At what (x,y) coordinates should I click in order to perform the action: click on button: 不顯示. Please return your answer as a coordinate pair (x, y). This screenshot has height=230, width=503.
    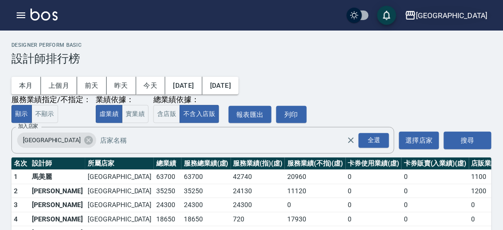
    Looking at the image, I should click on (45, 114).